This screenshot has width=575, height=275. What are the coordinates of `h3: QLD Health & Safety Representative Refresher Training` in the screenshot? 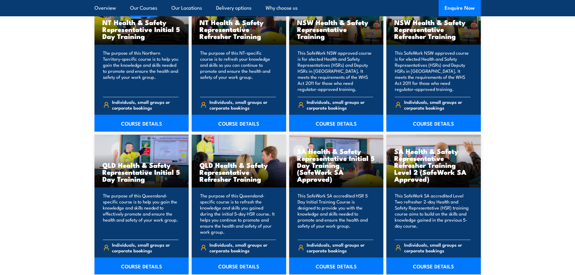 It's located at (239, 172).